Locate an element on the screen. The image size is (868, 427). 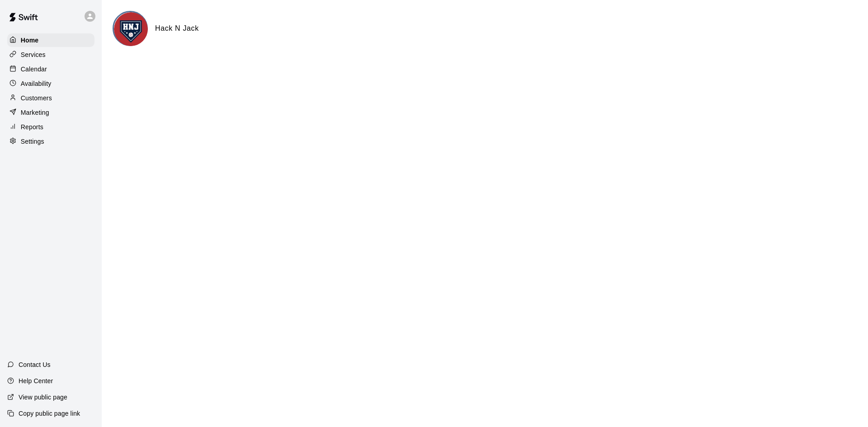
h6: Hack N Jack is located at coordinates (177, 29).